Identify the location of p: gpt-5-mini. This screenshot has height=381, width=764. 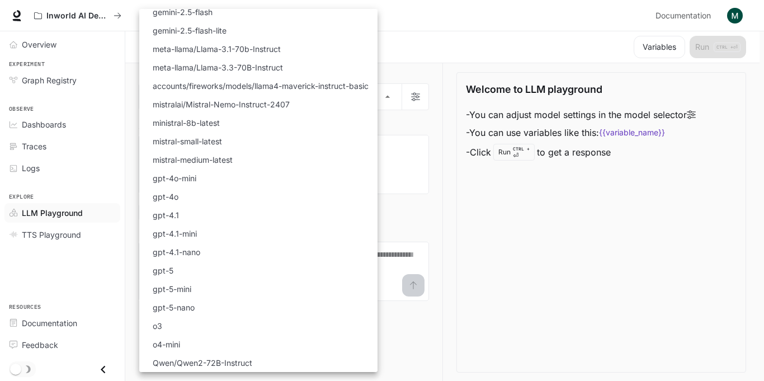
(172, 289).